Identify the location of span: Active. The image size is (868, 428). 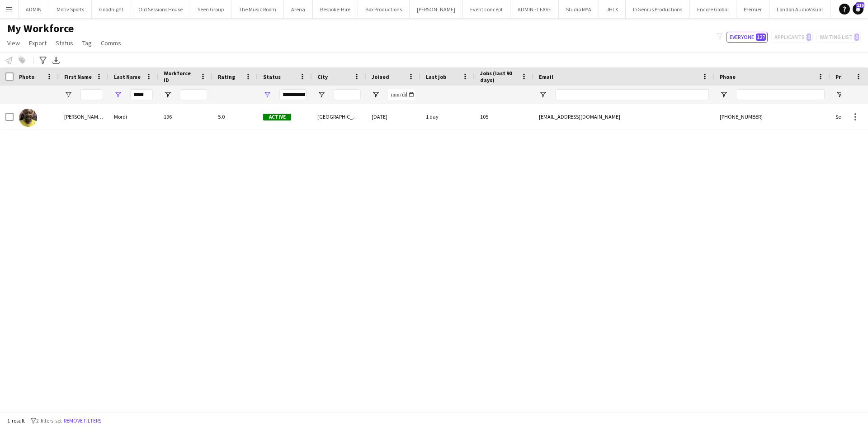
(277, 117).